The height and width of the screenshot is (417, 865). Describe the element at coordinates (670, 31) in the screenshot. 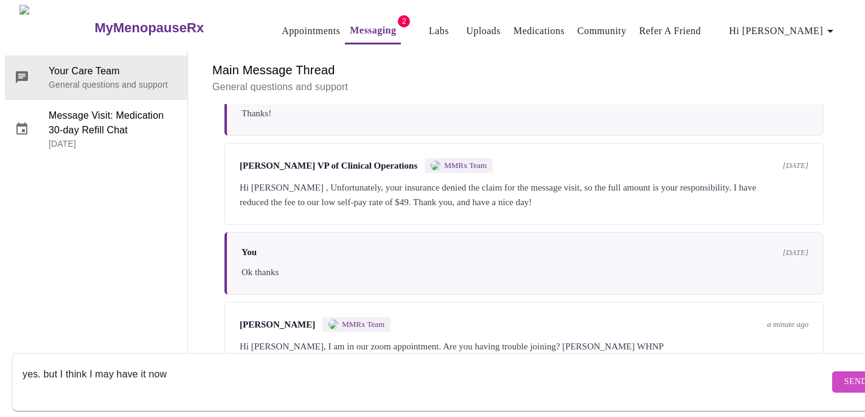

I see `button: Refer a Friend` at that location.